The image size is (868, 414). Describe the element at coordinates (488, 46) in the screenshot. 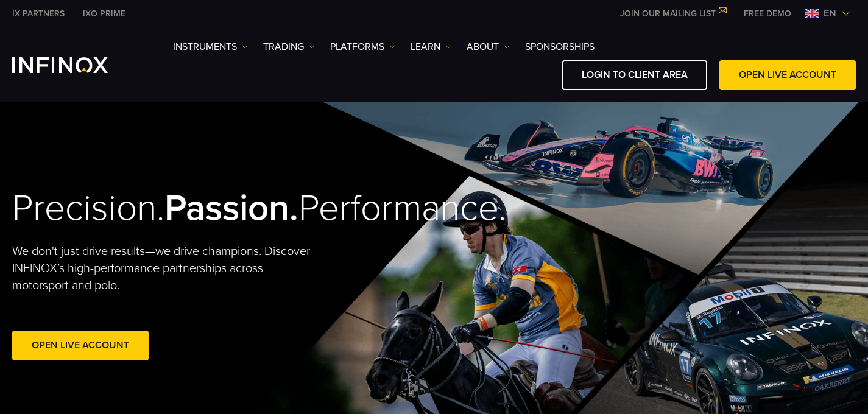

I see `a: ABOUT` at that location.